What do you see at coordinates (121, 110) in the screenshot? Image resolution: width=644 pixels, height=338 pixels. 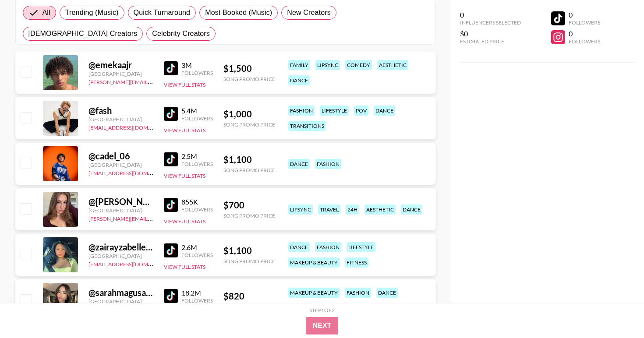 I see `div: @ fash` at bounding box center [121, 110].